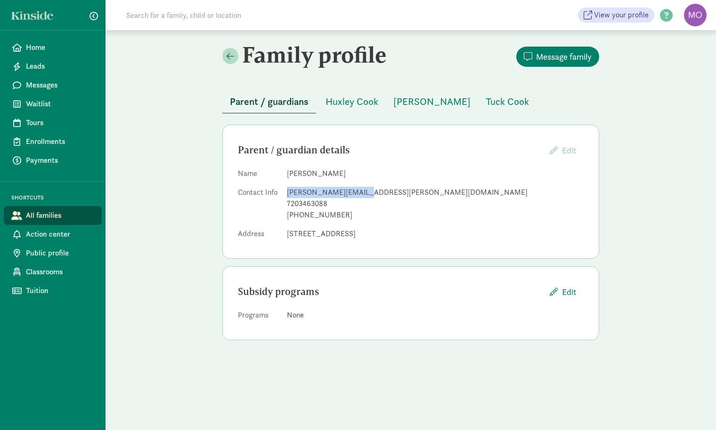  I want to click on a: All families, so click(53, 216).